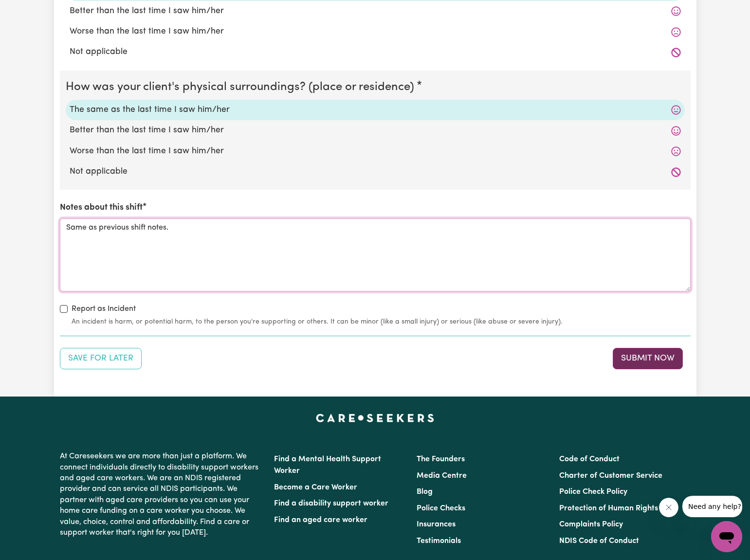 This screenshot has height=560, width=750. I want to click on textarea: Same as previous shift notes., so click(375, 255).